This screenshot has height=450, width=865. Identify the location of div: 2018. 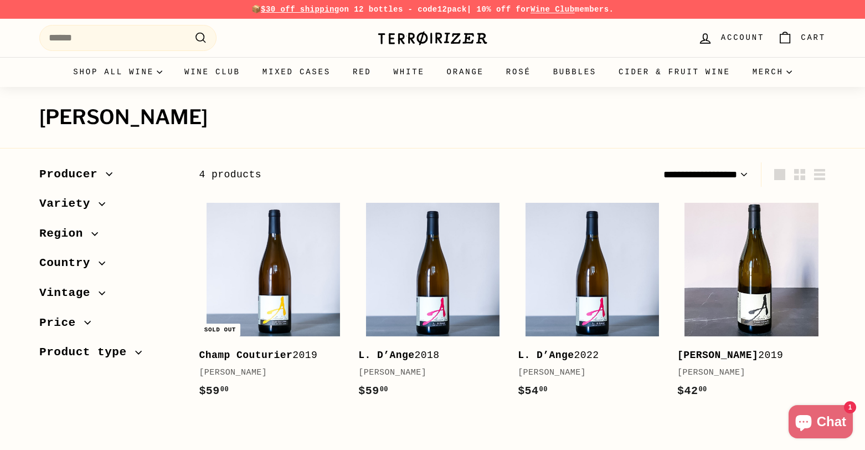
(427, 355).